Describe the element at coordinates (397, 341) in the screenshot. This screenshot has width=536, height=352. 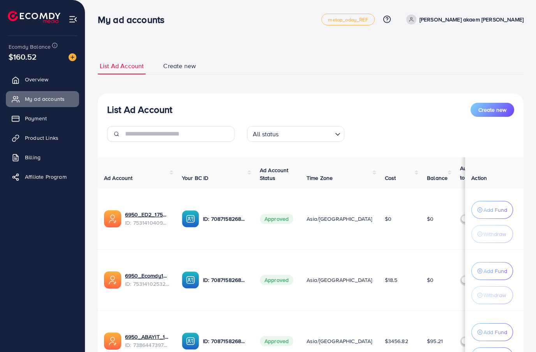
I see `span: $3456.82` at that location.